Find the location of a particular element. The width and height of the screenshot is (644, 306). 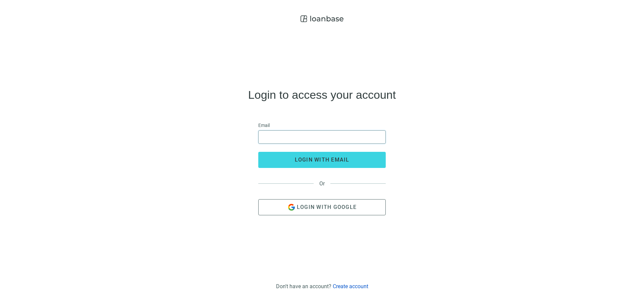

span: Login with Google is located at coordinates (327, 207).